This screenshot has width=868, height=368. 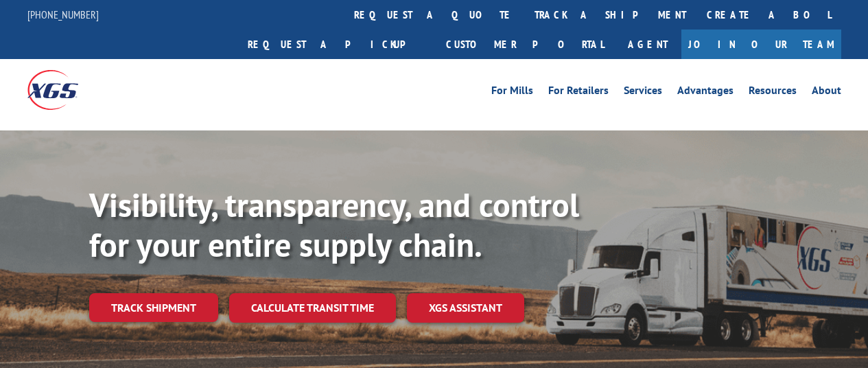 I want to click on a: Services, so click(x=643, y=93).